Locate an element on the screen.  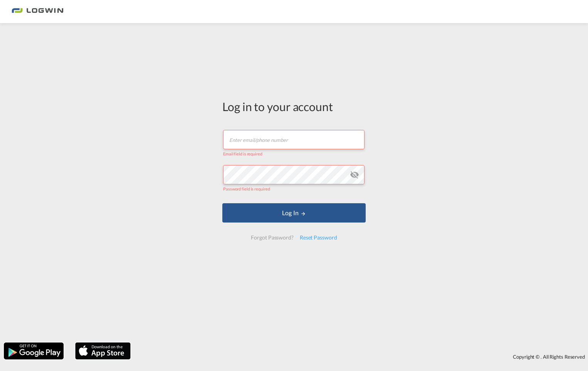
img: bc73a0e0d8c111efacd525e4c8ad7d32.png is located at coordinates (37, 12).